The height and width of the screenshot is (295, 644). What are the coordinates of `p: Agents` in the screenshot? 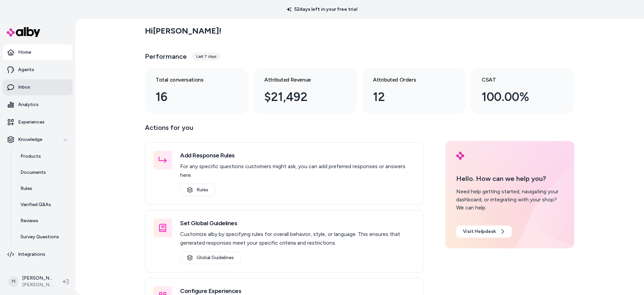 It's located at (26, 70).